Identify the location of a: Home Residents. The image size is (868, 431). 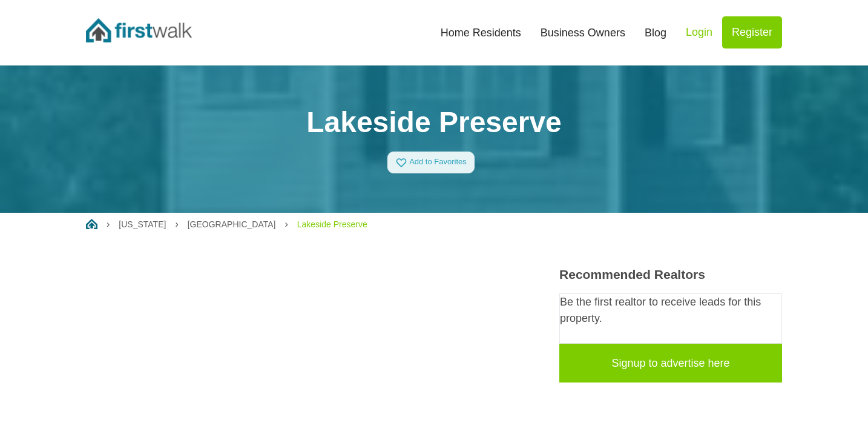
(481, 33).